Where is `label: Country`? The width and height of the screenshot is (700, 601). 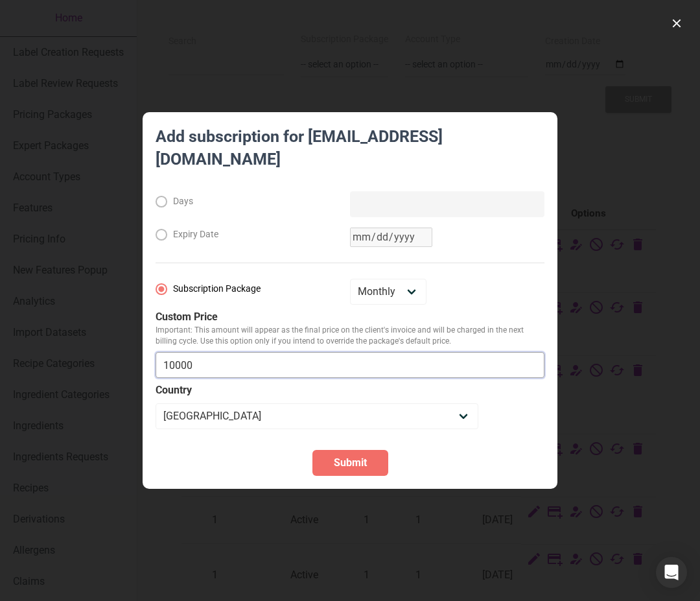 label: Country is located at coordinates (350, 391).